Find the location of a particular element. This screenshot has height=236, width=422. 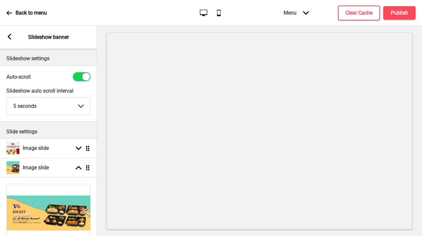

p: Back to menu is located at coordinates (31, 13).